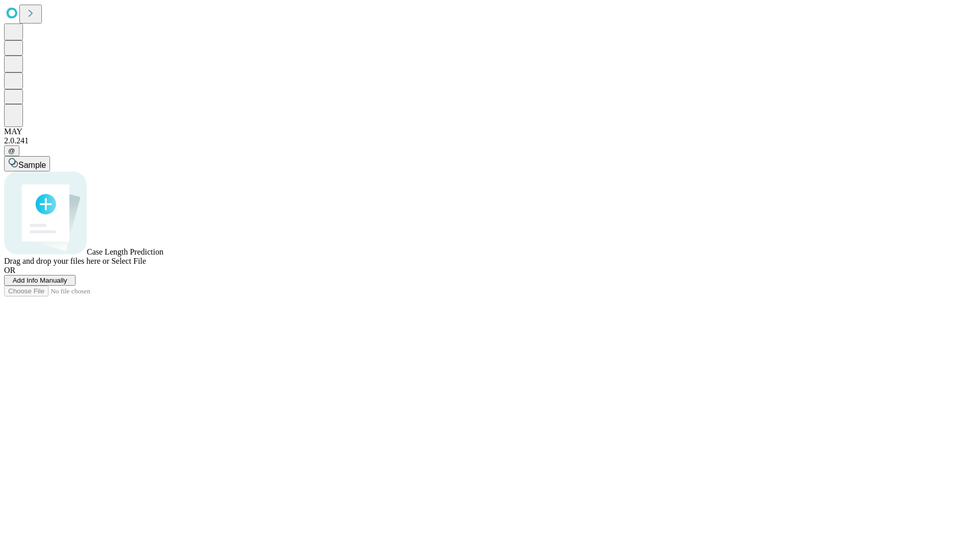 The height and width of the screenshot is (551, 980). What do you see at coordinates (32, 165) in the screenshot?
I see `span: Sample` at bounding box center [32, 165].